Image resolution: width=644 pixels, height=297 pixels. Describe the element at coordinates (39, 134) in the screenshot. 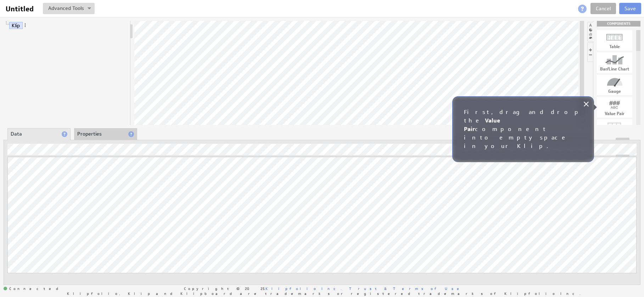

I see `li: Data` at that location.